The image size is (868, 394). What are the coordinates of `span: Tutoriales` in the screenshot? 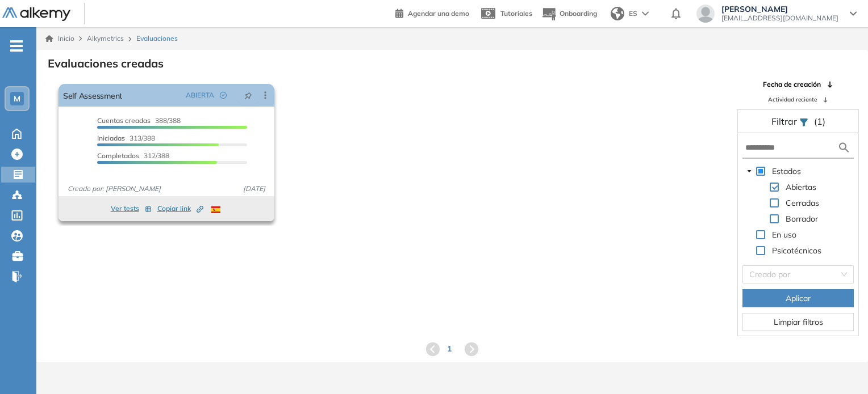 It's located at (516, 13).